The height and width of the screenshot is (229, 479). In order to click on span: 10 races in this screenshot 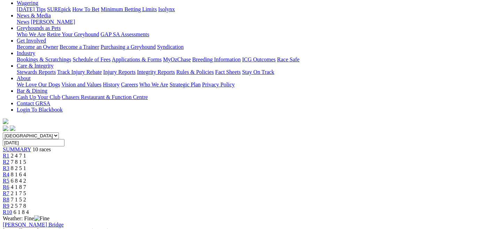, I will do `click(41, 149)`.